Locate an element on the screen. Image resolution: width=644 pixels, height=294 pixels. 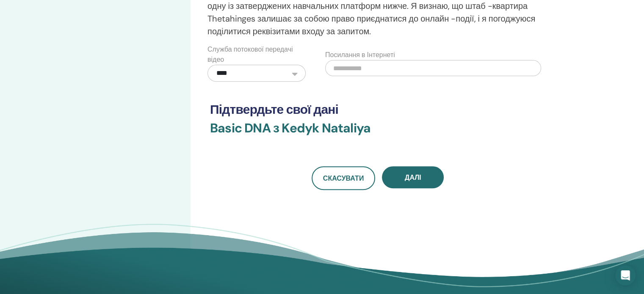
span: Скасувати is located at coordinates (343, 178).